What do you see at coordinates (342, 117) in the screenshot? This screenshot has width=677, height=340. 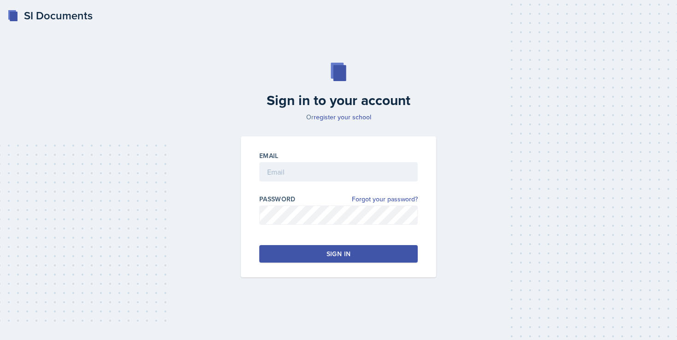 I see `a: register your school` at bounding box center [342, 117].